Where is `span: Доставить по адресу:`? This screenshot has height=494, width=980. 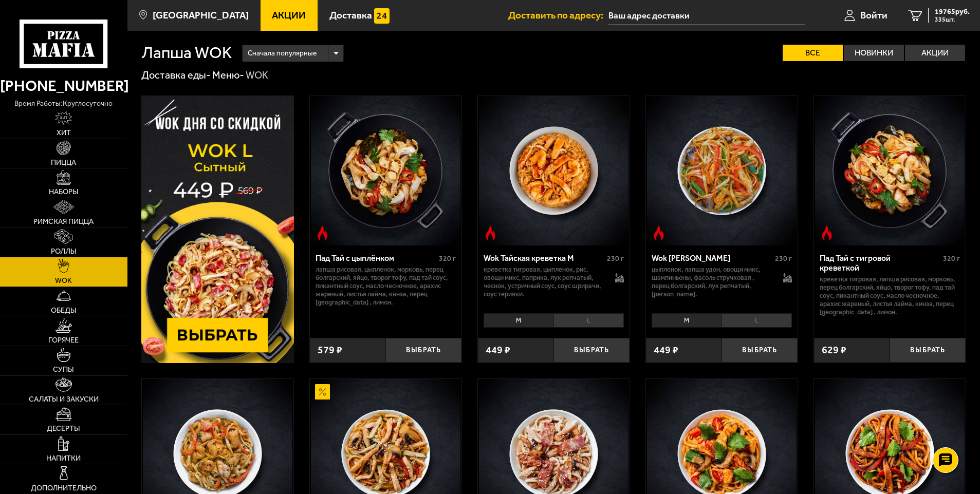 span: Доставить по адресу: is located at coordinates (558, 15).